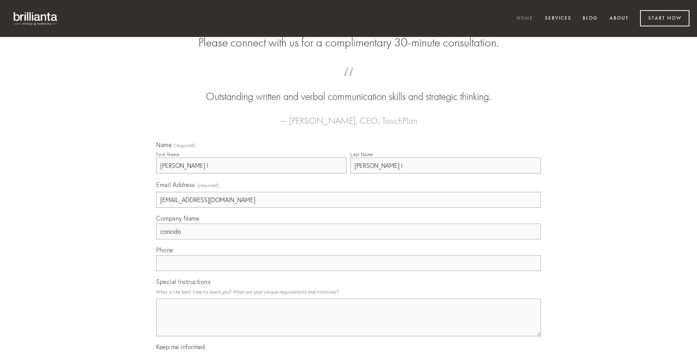 Image resolution: width=697 pixels, height=354 pixels. Describe the element at coordinates (180, 347) in the screenshot. I see `span: Keep me informed` at that location.